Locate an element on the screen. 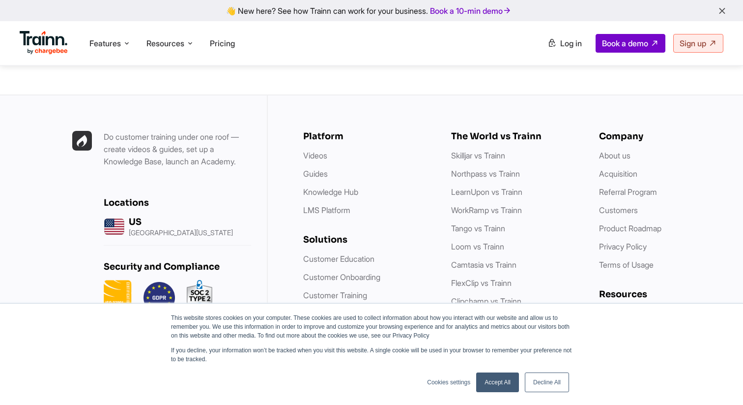 The width and height of the screenshot is (743, 405). a: Terms of Usage is located at coordinates (626, 264).